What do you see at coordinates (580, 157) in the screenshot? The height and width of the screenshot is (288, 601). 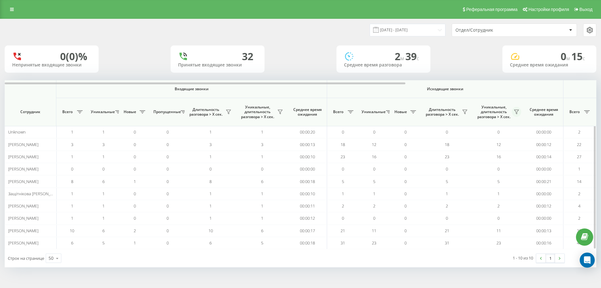 I see `span: 27` at bounding box center [580, 157].